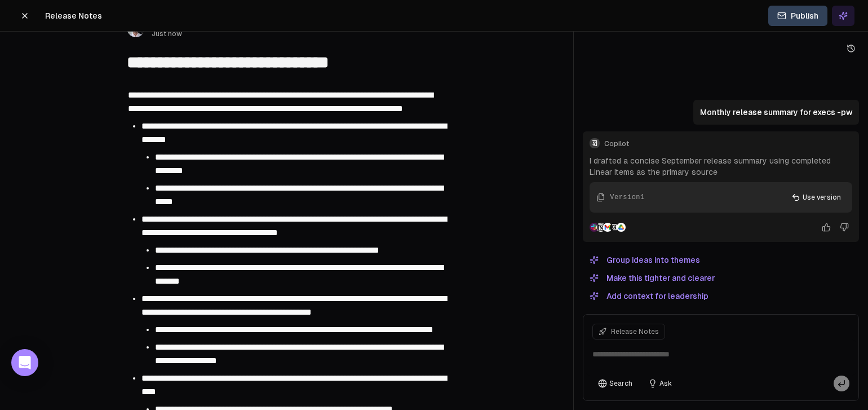 The height and width of the screenshot is (410, 868). I want to click on button: Ask, so click(660, 384).